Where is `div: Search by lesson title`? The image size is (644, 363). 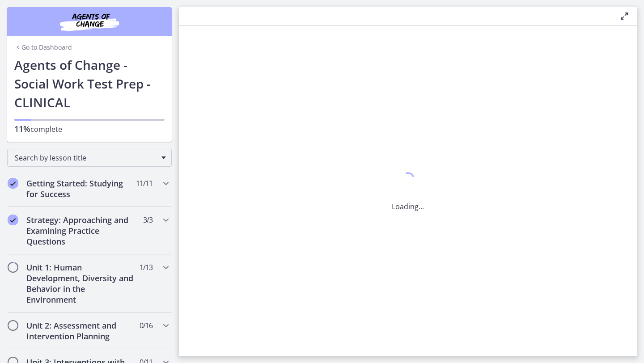
div: Search by lesson title is located at coordinates (89, 158).